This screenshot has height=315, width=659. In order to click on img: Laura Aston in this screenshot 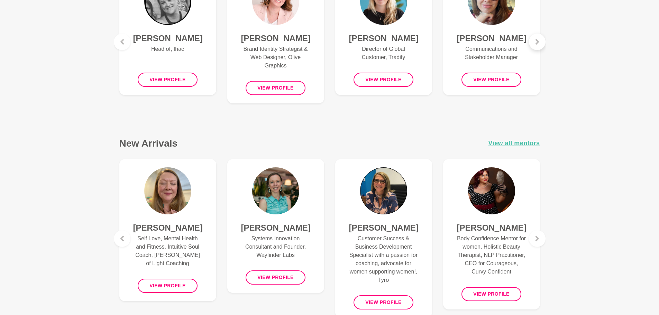, I will do `click(276, 191)`.